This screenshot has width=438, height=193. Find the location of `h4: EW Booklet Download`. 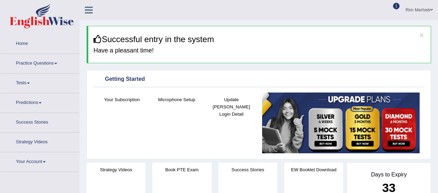

h4: EW Booklet Download is located at coordinates (314, 170).